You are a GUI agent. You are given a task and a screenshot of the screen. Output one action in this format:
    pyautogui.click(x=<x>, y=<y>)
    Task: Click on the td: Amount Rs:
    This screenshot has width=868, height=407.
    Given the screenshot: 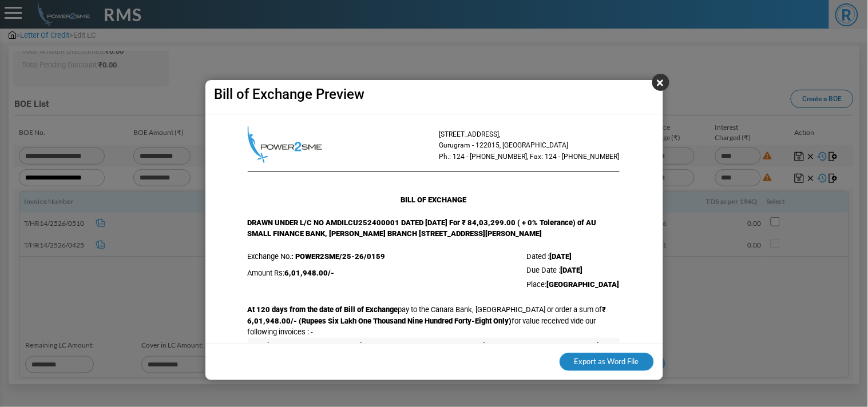 What is the action you would take?
    pyautogui.click(x=316, y=276)
    